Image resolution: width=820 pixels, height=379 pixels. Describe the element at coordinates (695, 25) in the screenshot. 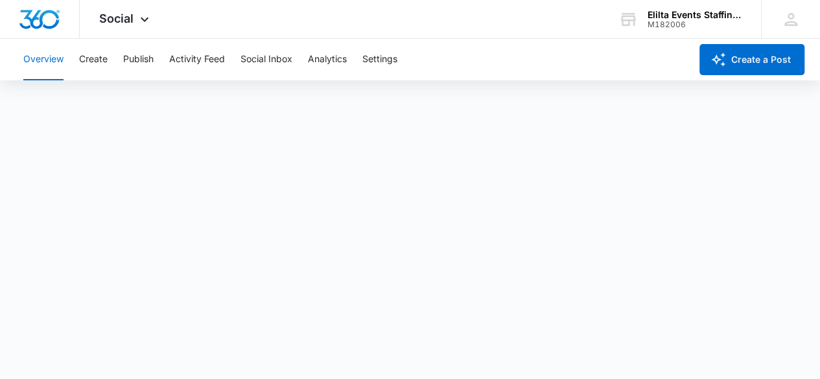

I see `div: account id` at that location.